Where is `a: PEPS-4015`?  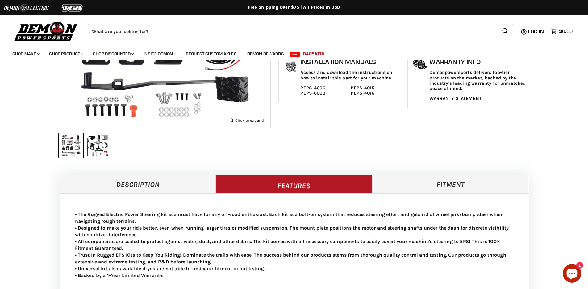 a: PEPS-4015 is located at coordinates (362, 88).